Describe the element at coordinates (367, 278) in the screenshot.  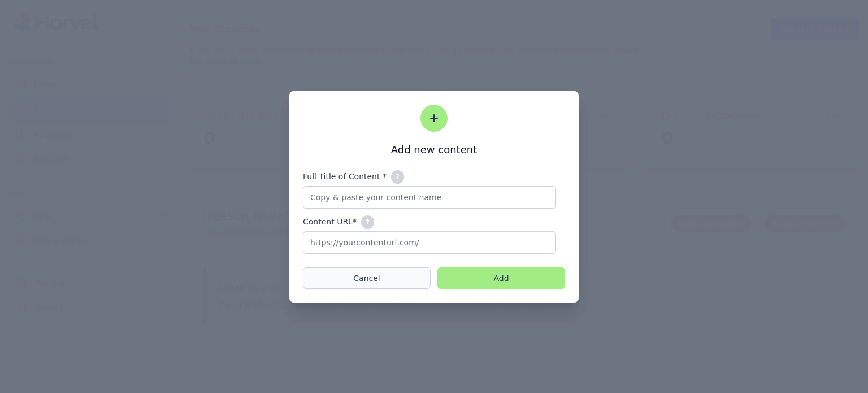
I see `button: Cancel` at that location.